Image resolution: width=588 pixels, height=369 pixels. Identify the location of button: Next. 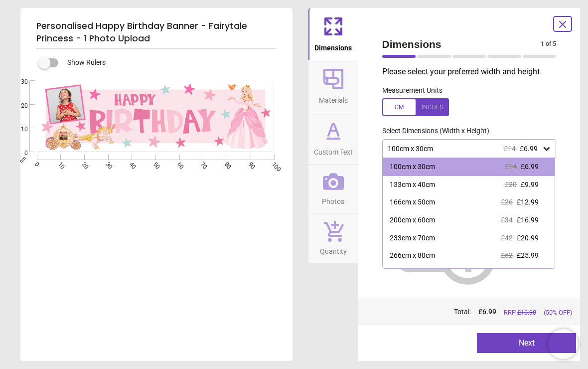
(526, 343).